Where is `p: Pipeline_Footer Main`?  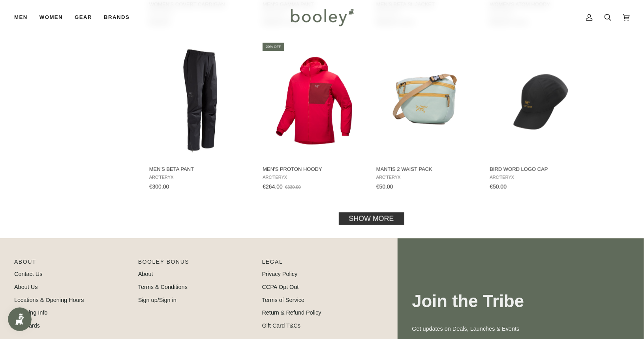 p: Pipeline_Footer Main is located at coordinates (72, 264).